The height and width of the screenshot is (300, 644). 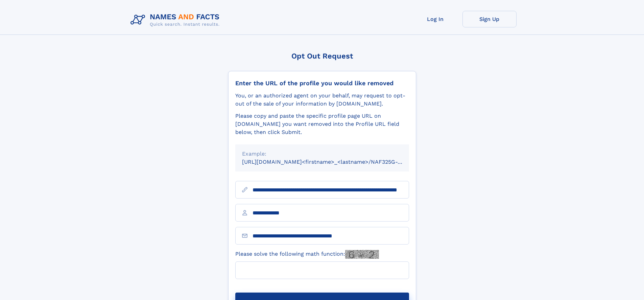 I want to click on div: Enter the URL of the profile you would like removed, so click(x=322, y=83).